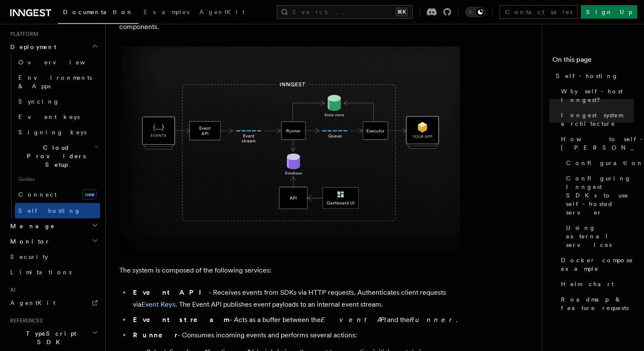 The height and width of the screenshot is (351, 644). Describe the element at coordinates (155, 334) in the screenshot. I see `strong: Runner` at that location.